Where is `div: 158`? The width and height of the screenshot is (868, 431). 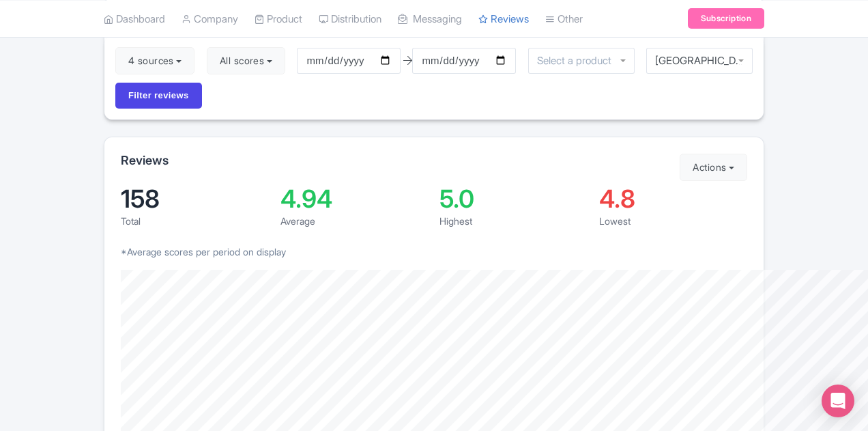 div: 158 is located at coordinates (196, 199).